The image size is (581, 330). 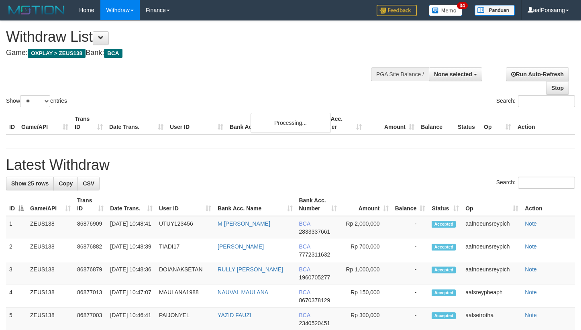 I want to click on td: TIADI17, so click(x=185, y=250).